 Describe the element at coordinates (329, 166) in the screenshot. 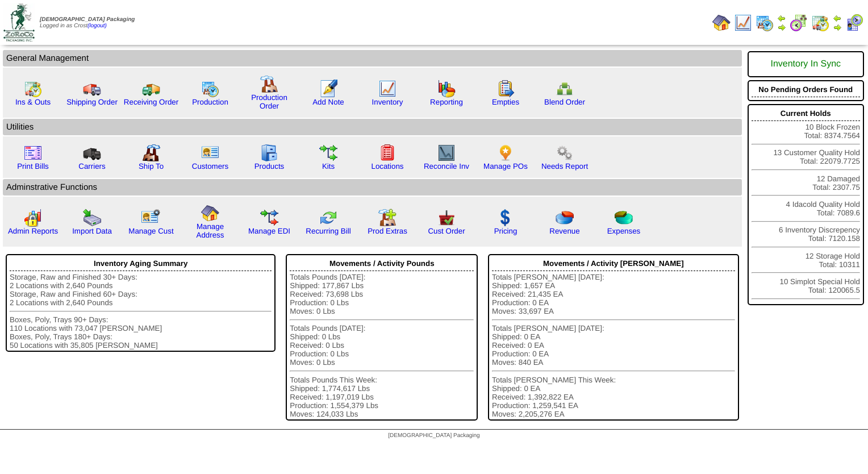

I see `a: Kits` at that location.